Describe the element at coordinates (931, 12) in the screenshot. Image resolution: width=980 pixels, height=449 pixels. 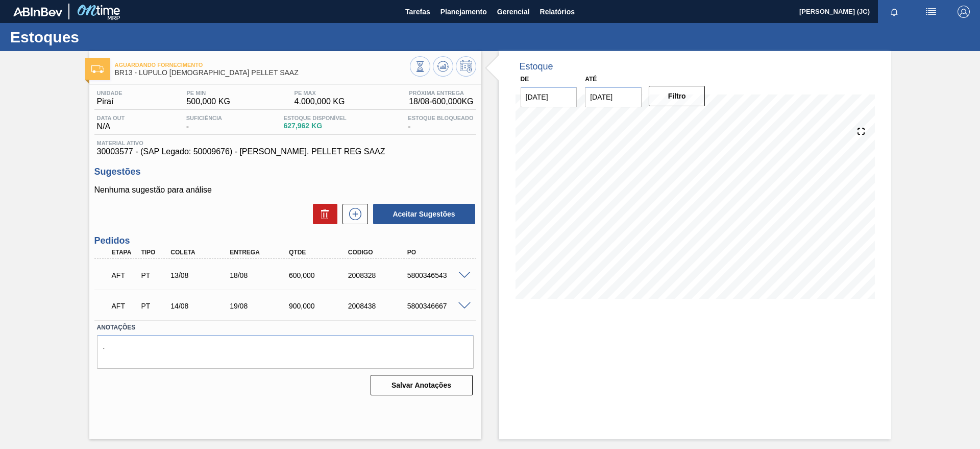
I see `img: userActions` at that location.